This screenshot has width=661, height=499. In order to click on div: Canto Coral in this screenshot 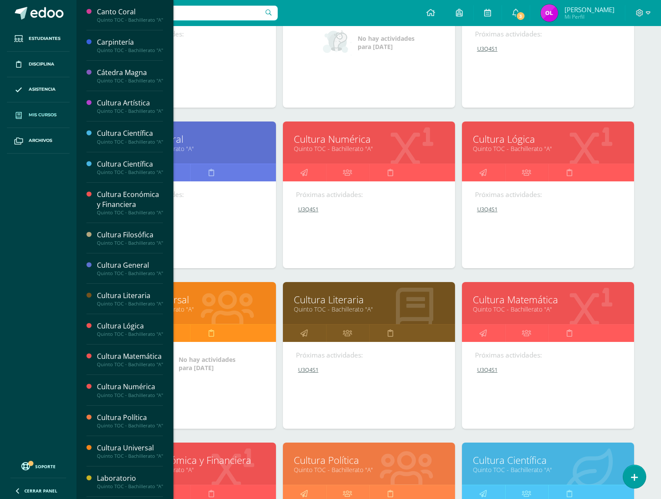, I will do `click(130, 12)`.